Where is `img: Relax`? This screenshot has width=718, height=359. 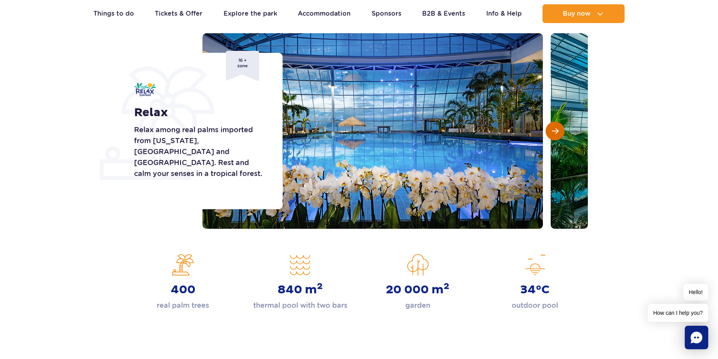 img: Relax is located at coordinates (145, 90).